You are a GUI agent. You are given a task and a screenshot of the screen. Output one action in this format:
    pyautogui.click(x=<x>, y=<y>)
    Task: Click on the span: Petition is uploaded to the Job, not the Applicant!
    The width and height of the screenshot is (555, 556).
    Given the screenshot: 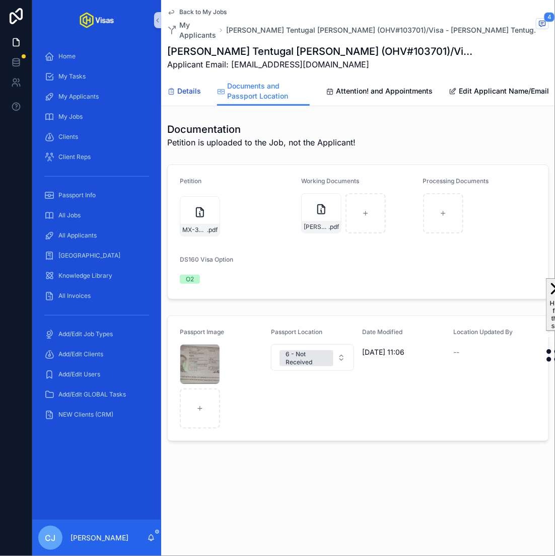 What is the action you would take?
    pyautogui.click(x=261, y=142)
    